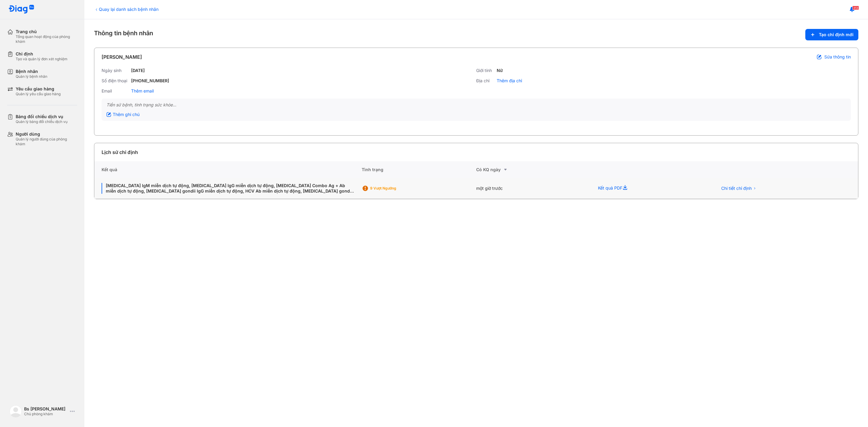 This screenshot has width=868, height=427. I want to click on button: Tạo chỉ định mới, so click(831, 35).